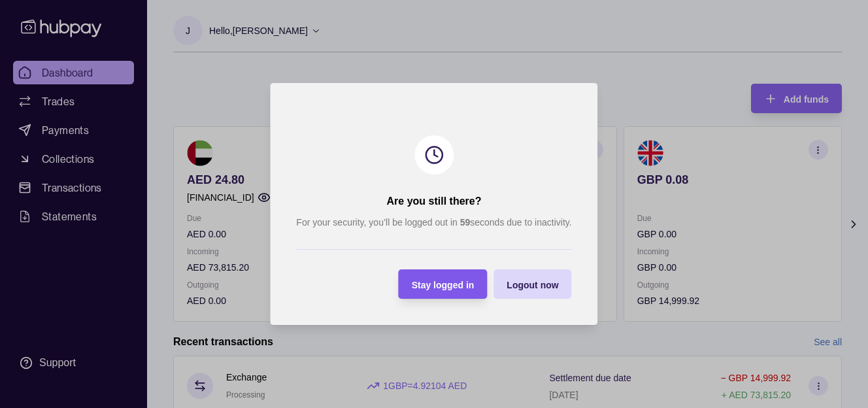  Describe the element at coordinates (443, 285) in the screenshot. I see `span: Stay logged in` at that location.